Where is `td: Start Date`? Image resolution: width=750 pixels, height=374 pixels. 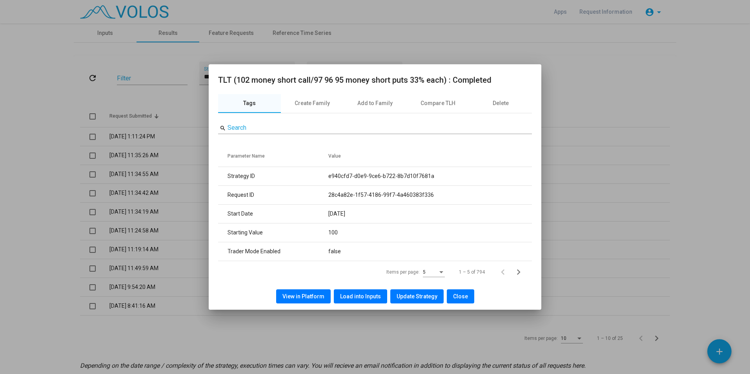
td: Start Date is located at coordinates (273, 214).